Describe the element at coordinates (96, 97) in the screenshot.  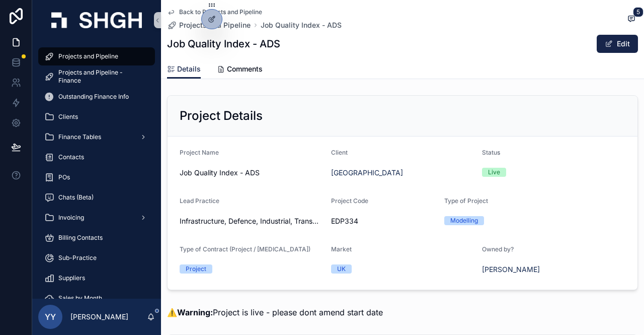
I see `a: Outstanding Finance Info` at that location.